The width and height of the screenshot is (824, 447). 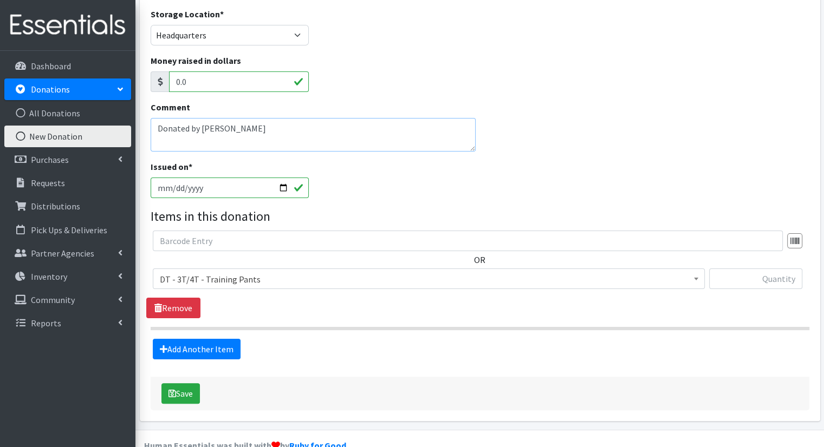 What do you see at coordinates (68, 25) in the screenshot?
I see `img: HumanEssentials` at bounding box center [68, 25].